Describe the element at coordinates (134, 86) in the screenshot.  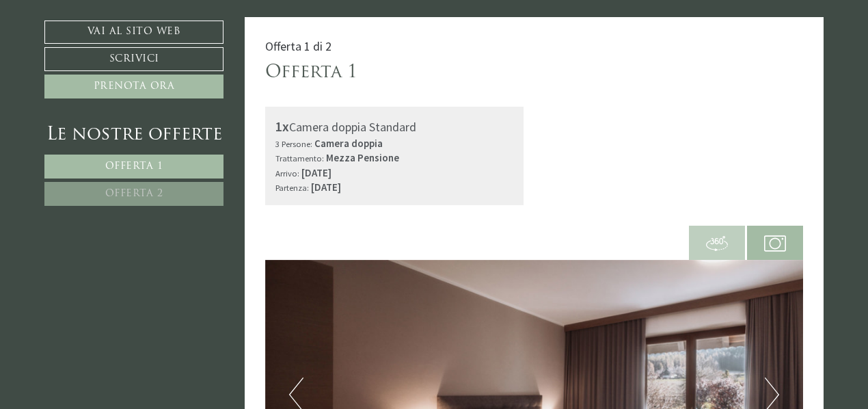
I see `a: Prenota ora` at that location.